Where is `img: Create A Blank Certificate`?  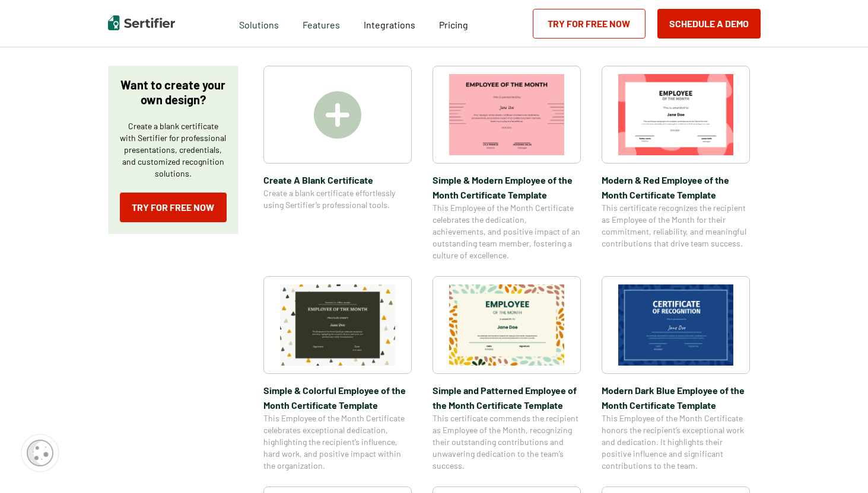
img: Create A Blank Certificate is located at coordinates (338, 115).